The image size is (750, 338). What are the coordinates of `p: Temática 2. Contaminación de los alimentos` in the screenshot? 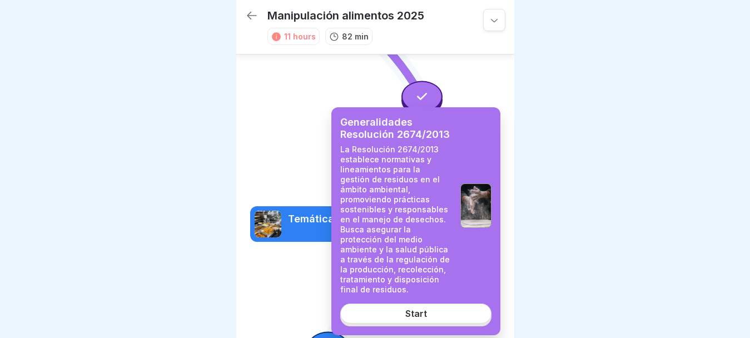 It's located at (378, 219).